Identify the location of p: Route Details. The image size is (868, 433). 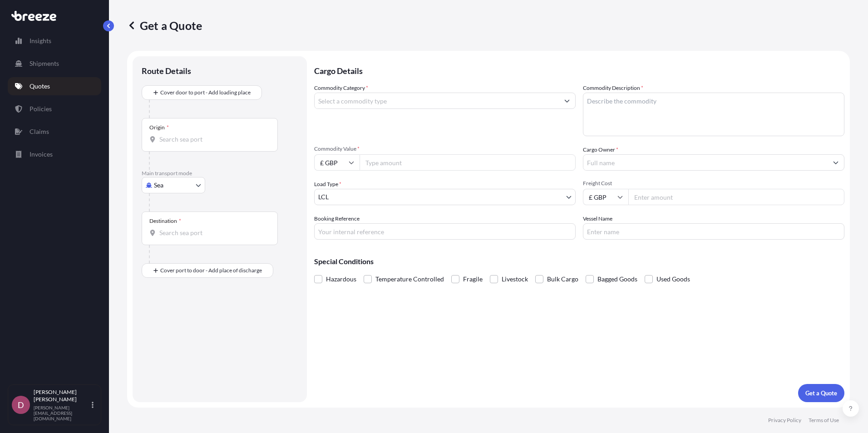
(166, 71).